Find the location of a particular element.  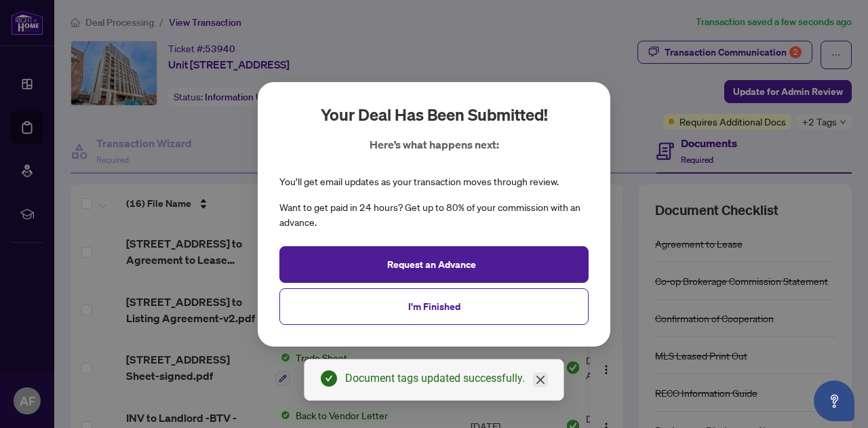

button: Open asap is located at coordinates (834, 400).